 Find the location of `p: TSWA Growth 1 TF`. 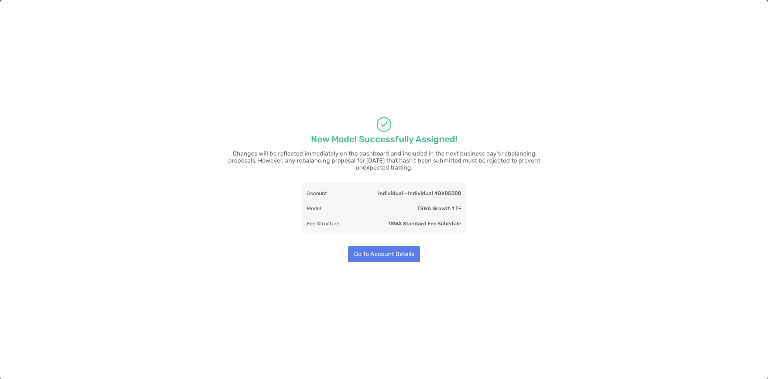

p: TSWA Growth 1 TF is located at coordinates (439, 208).